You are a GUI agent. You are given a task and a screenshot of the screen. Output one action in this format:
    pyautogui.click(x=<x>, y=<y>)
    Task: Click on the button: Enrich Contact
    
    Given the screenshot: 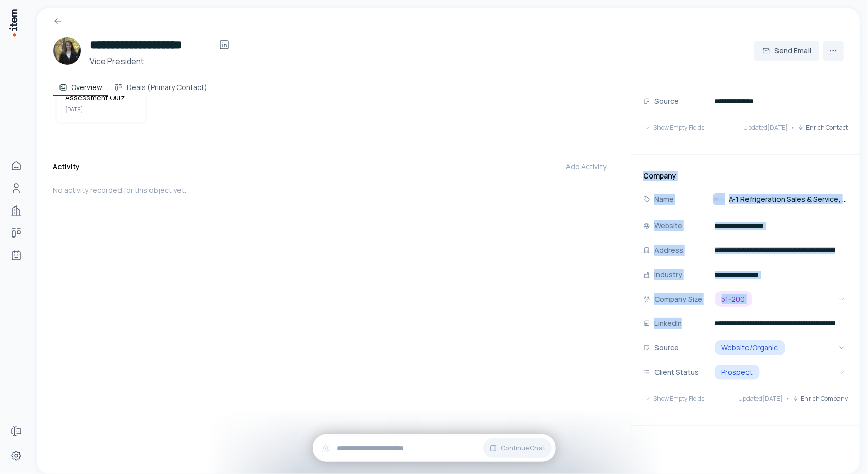 What is the action you would take?
    pyautogui.click(x=823, y=127)
    